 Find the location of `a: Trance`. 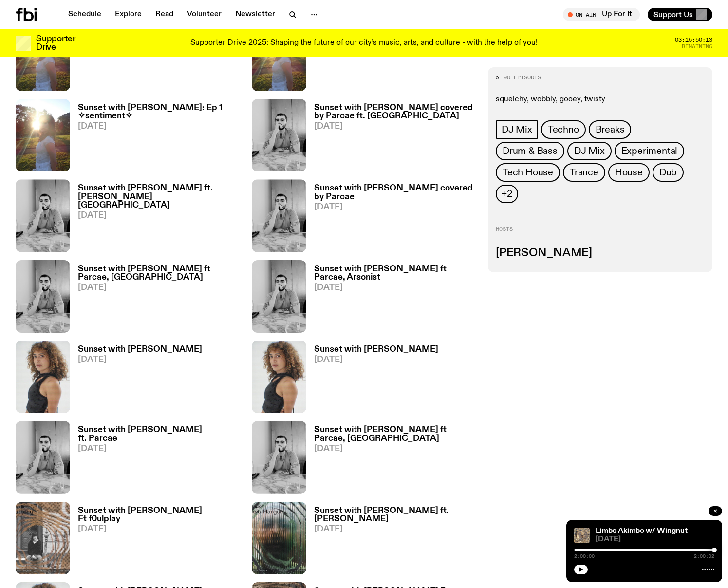

a: Trance is located at coordinates (584, 172).